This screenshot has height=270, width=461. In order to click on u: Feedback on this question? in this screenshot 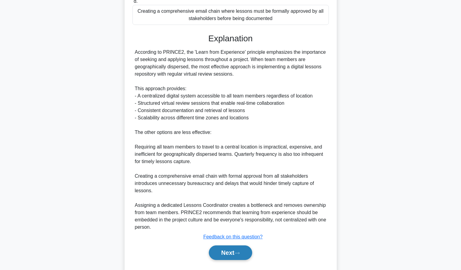, I will do `click(233, 236)`.